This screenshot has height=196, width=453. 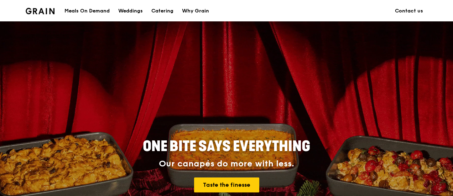 I want to click on div: Weddings, so click(x=130, y=11).